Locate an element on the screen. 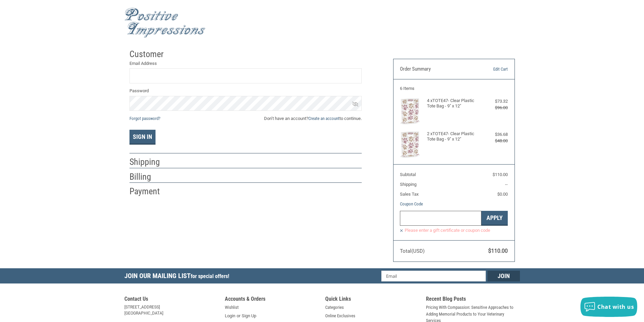 The height and width of the screenshot is (322, 644). h5: Join Our Mailing List is located at coordinates (179, 277).